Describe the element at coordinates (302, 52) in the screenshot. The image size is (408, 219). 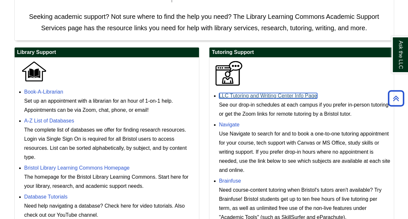
I see `h2: Tutoring Support` at that location.